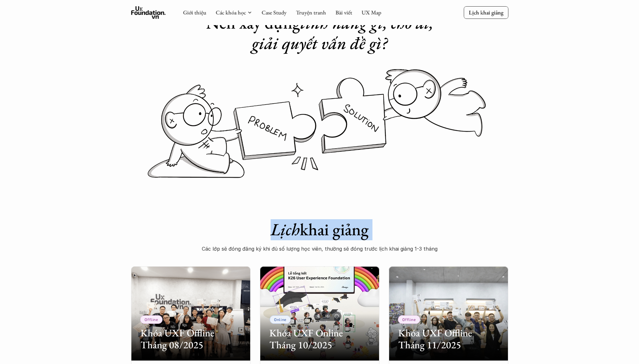  Describe the element at coordinates (344, 33) in the screenshot. I see `em: tính năng gì, cho ai, giải quyết vấn đề gì?` at that location.